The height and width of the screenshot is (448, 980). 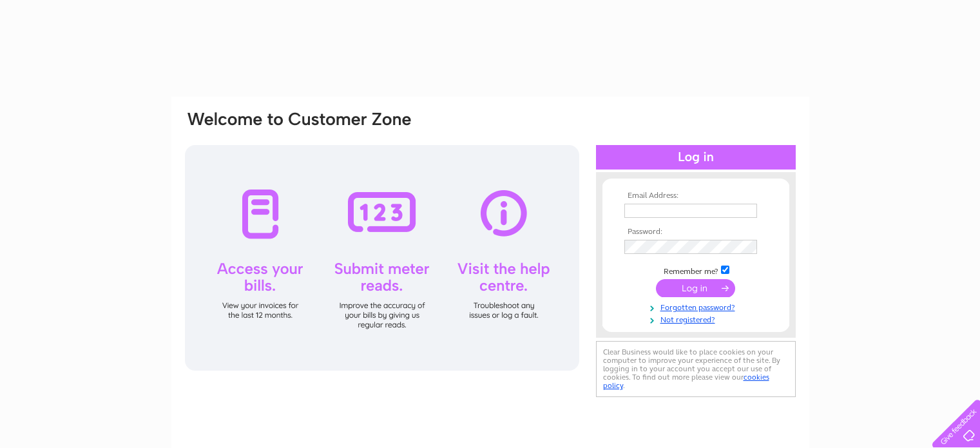 What do you see at coordinates (697, 319) in the screenshot?
I see `a: Not registered?` at bounding box center [697, 319].